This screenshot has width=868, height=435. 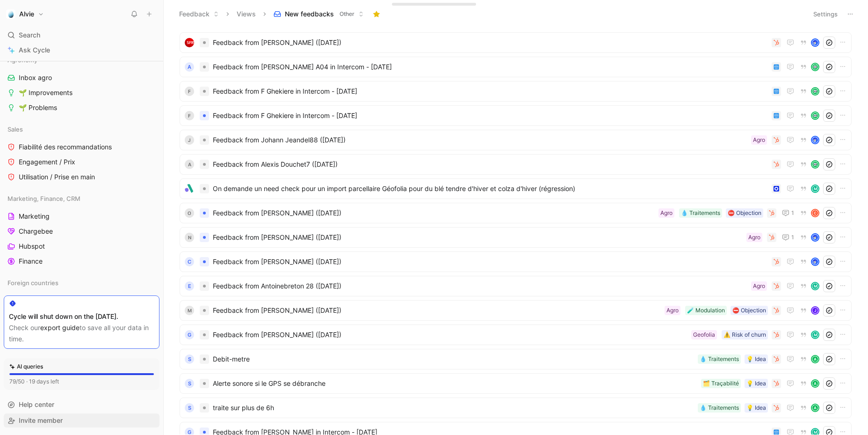 I want to click on div: ⚠️ Risk of churn, so click(x=745, y=335).